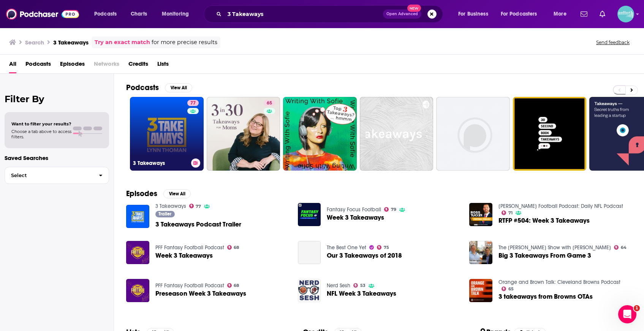 This screenshot has height=331, width=644. I want to click on a: 3 Takeaways Podcast Trailer, so click(199, 224).